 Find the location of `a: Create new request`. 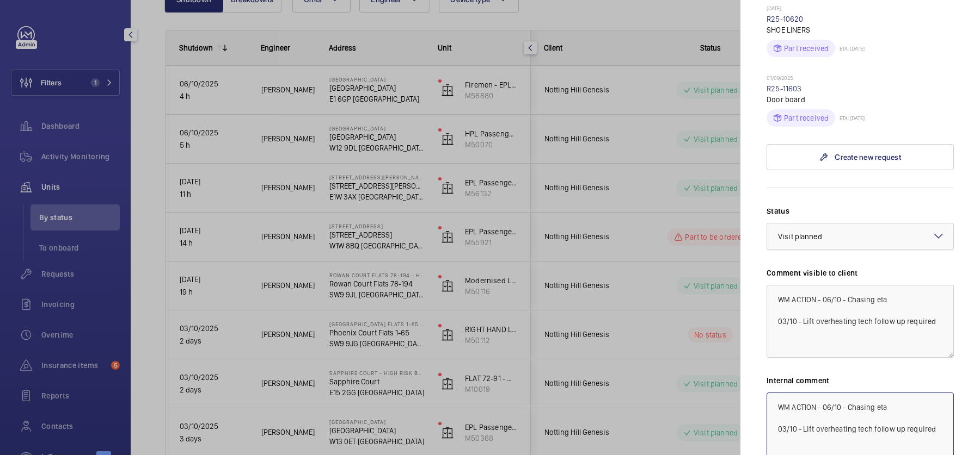

a: Create new request is located at coordinates (860, 157).